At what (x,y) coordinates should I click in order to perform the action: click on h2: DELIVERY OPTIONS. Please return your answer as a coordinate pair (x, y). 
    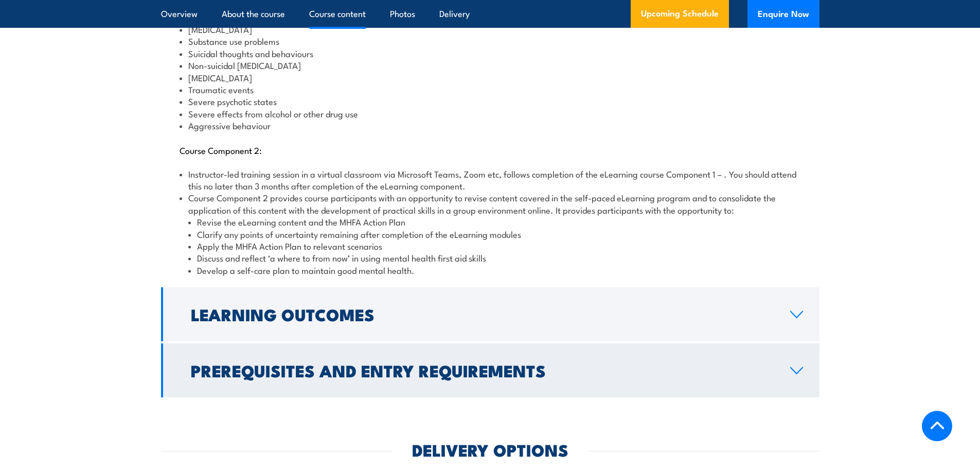
    Looking at the image, I should click on (490, 449).